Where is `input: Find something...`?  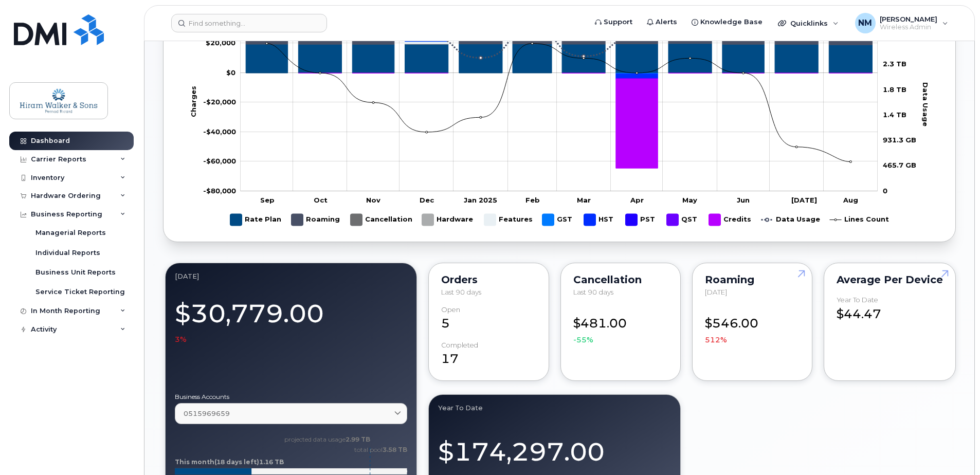
input: Find something... is located at coordinates (249, 23).